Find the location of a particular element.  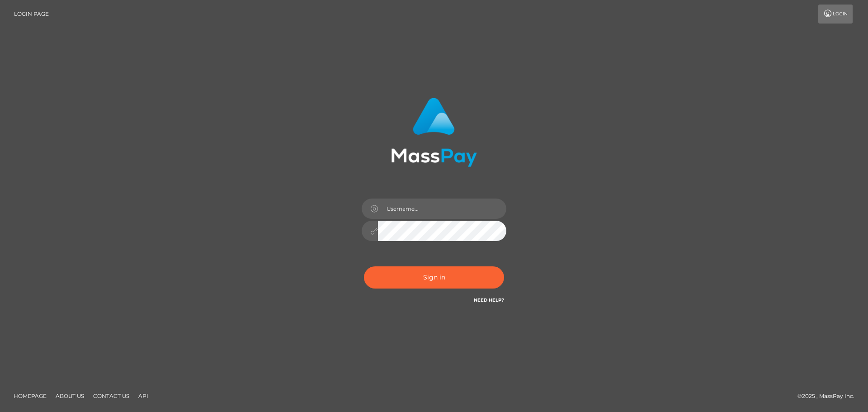

a: API is located at coordinates (144, 396).